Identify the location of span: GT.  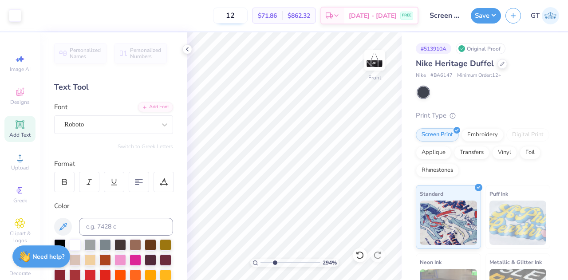
(535, 16).